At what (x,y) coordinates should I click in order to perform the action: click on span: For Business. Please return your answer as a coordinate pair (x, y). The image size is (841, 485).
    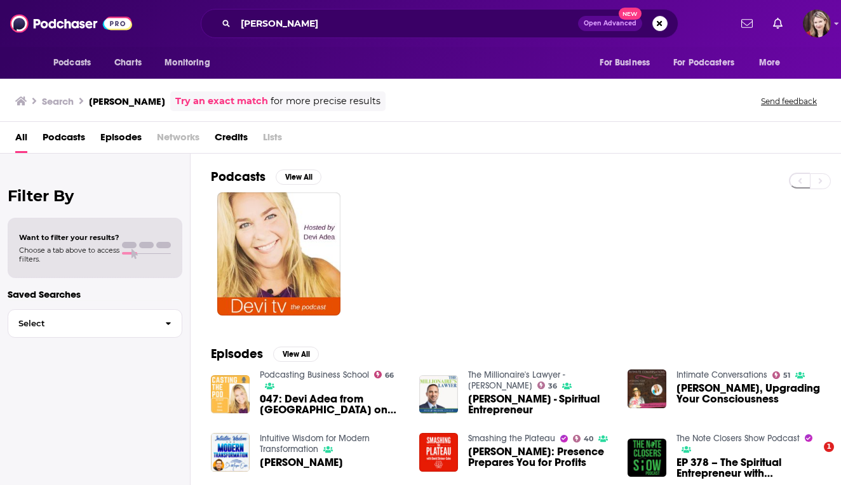
    Looking at the image, I should click on (624, 63).